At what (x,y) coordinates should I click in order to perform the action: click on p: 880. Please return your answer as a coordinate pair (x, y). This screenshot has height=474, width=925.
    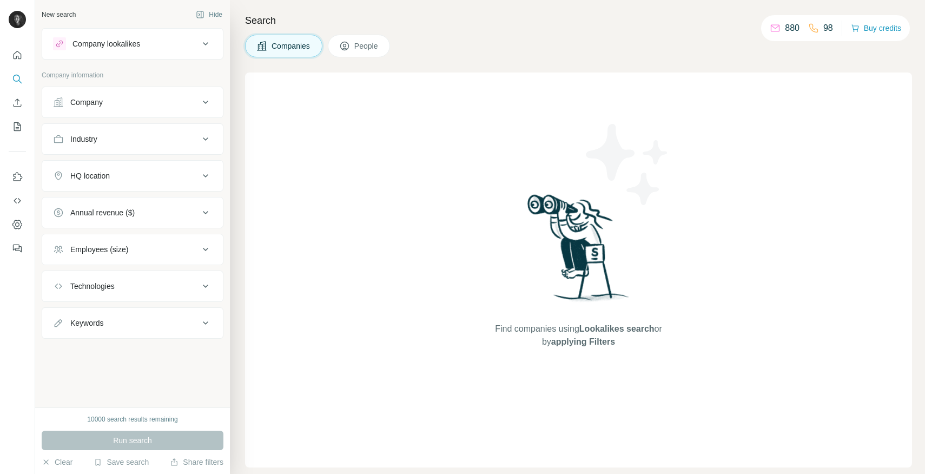
    Looking at the image, I should click on (792, 28).